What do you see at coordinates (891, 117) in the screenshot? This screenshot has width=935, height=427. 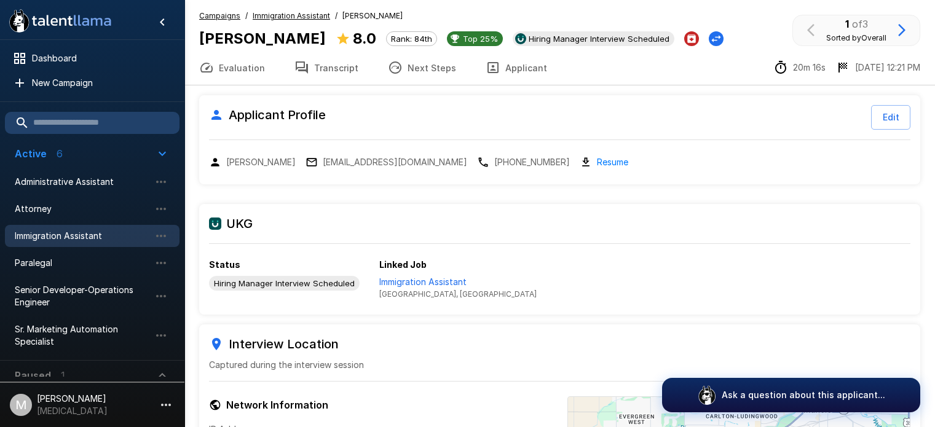 I see `button: Edit` at bounding box center [891, 117].